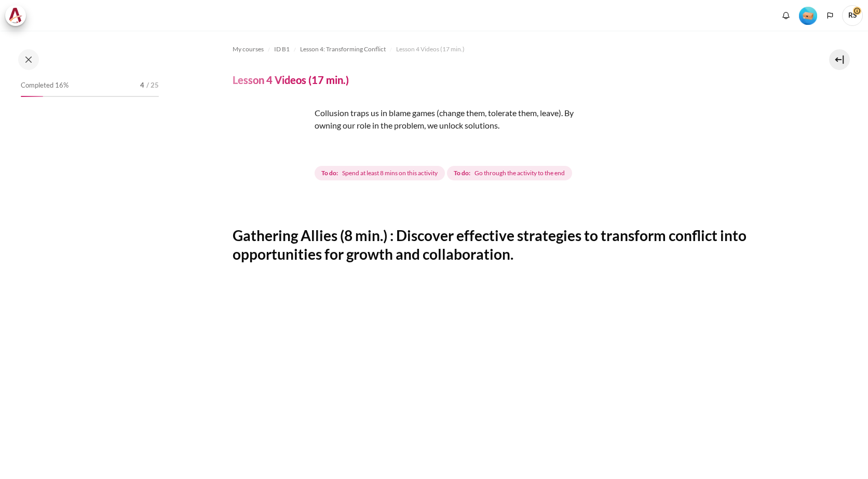 This screenshot has width=868, height=479. What do you see at coordinates (18, 15) in the screenshot?
I see `a: Architeck Architeck` at bounding box center [18, 15].